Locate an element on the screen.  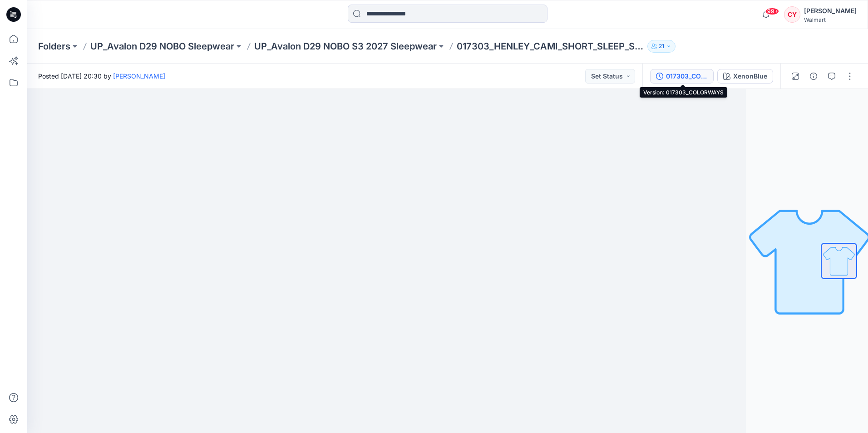
p: Folders is located at coordinates (54, 46).